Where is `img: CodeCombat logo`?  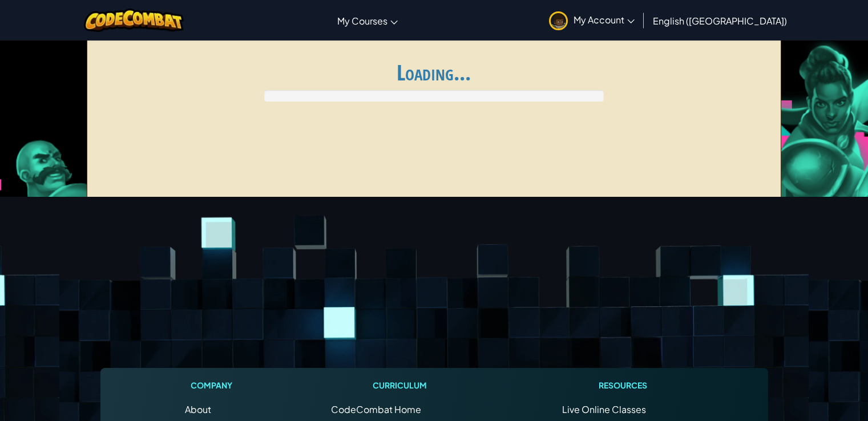
img: CodeCombat logo is located at coordinates (134, 20).